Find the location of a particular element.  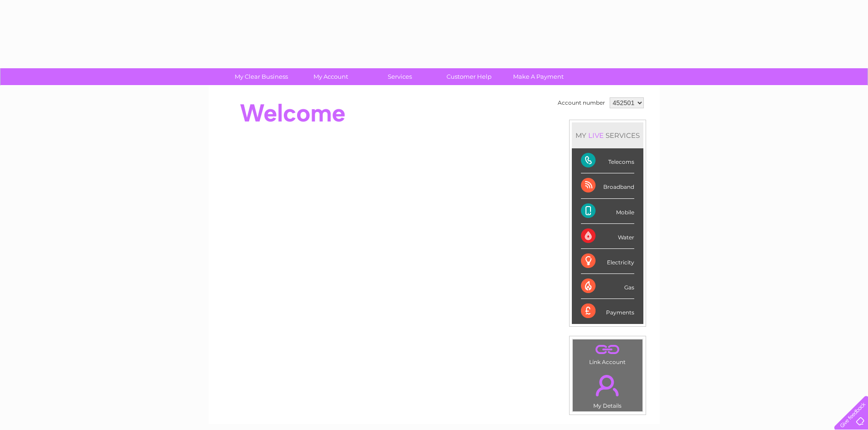

a: My Account is located at coordinates (330, 76).